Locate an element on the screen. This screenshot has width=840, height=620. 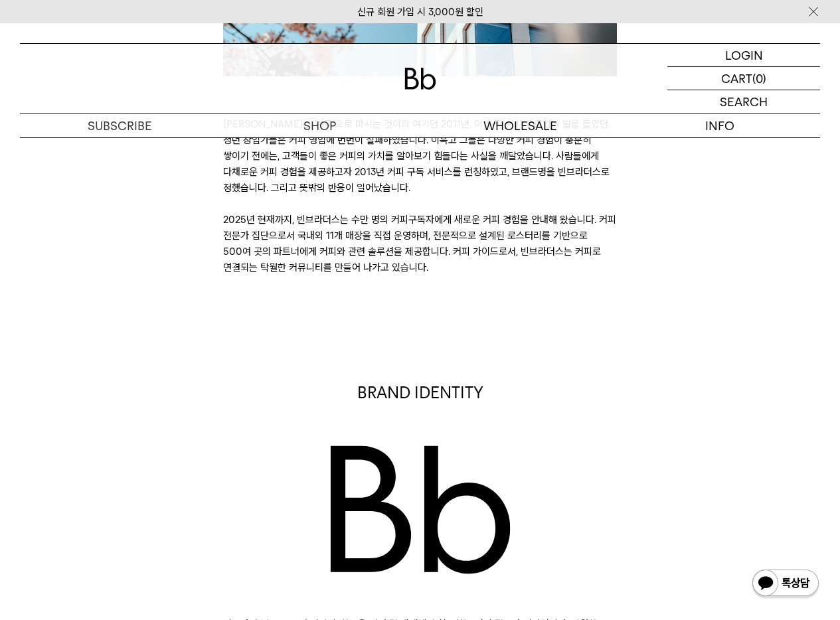
a: 신규 회원 가입 시 3,000원 할인 is located at coordinates (421, 12).